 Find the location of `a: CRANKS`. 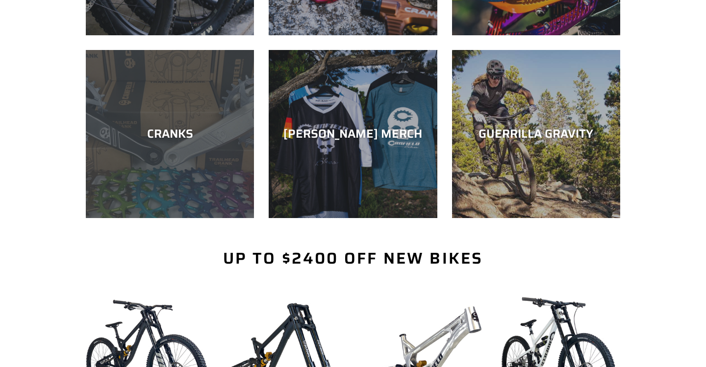

a: CRANKS is located at coordinates (170, 134).